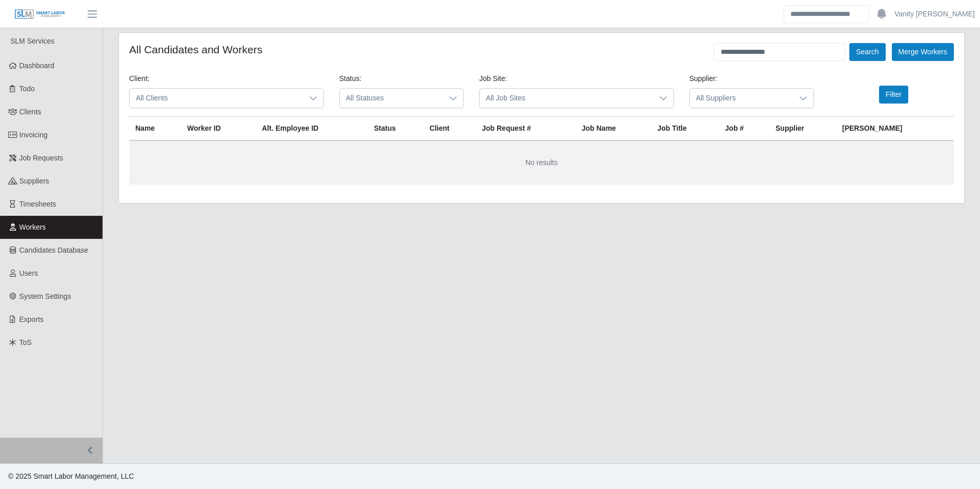 Image resolution: width=980 pixels, height=489 pixels. I want to click on span: ToS, so click(25, 342).